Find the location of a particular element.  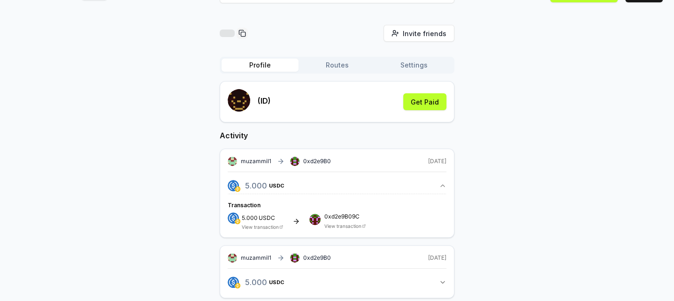

p: (ID) is located at coordinates (264, 101).